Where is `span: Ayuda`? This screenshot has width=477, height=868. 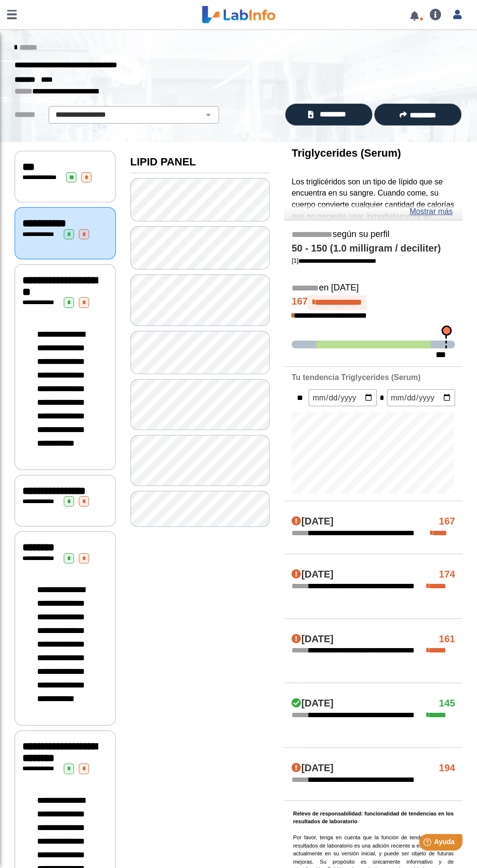 span: Ayuda is located at coordinates (54, 12).